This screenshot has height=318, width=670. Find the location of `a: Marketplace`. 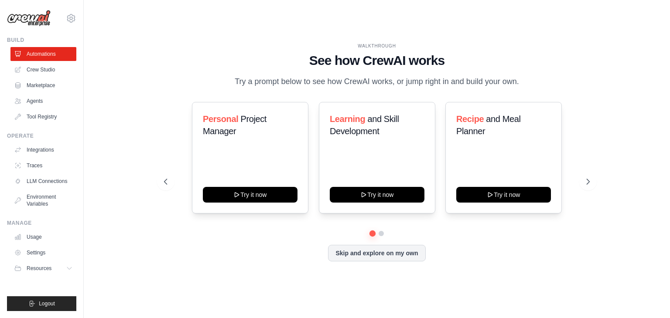

a: Marketplace is located at coordinates (43, 85).